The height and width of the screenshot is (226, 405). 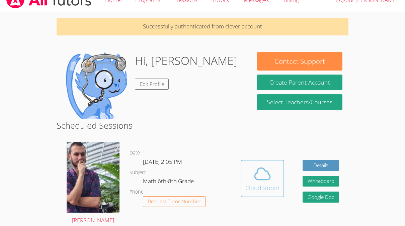 I want to click on a: Select Teachers/Courses, so click(x=300, y=102).